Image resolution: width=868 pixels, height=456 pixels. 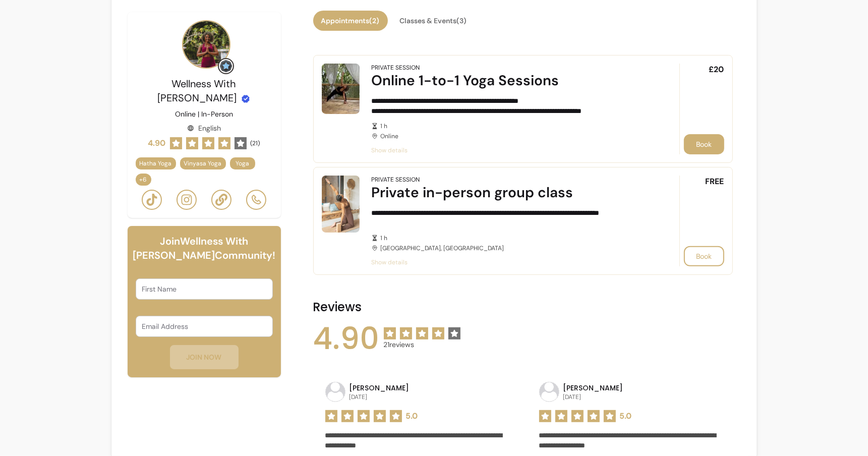 I want to click on span: ( 21 ), so click(x=255, y=143).